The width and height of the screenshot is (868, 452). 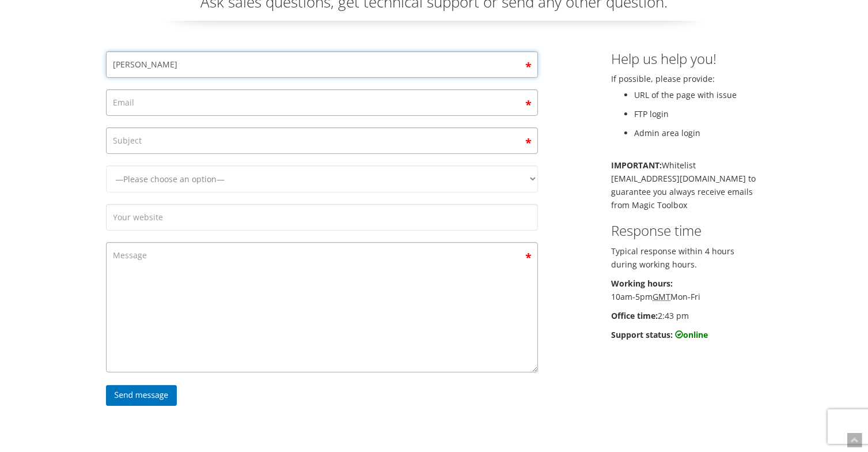 I want to click on input: Subject, so click(x=322, y=141).